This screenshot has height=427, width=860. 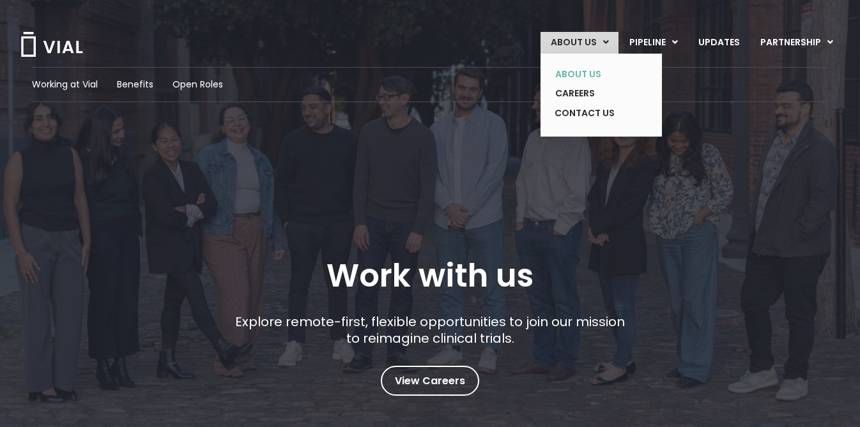 I want to click on span: Benefits, so click(x=135, y=84).